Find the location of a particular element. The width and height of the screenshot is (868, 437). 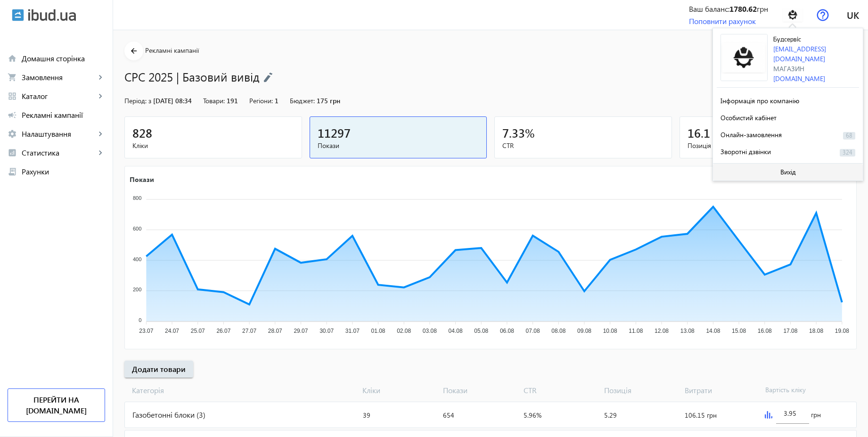

tspan: 13.08 is located at coordinates (687, 331).